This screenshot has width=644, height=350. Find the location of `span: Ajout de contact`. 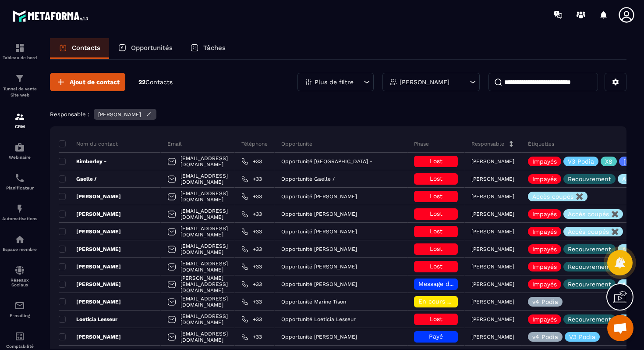

span: Ajout de contact is located at coordinates (95, 82).